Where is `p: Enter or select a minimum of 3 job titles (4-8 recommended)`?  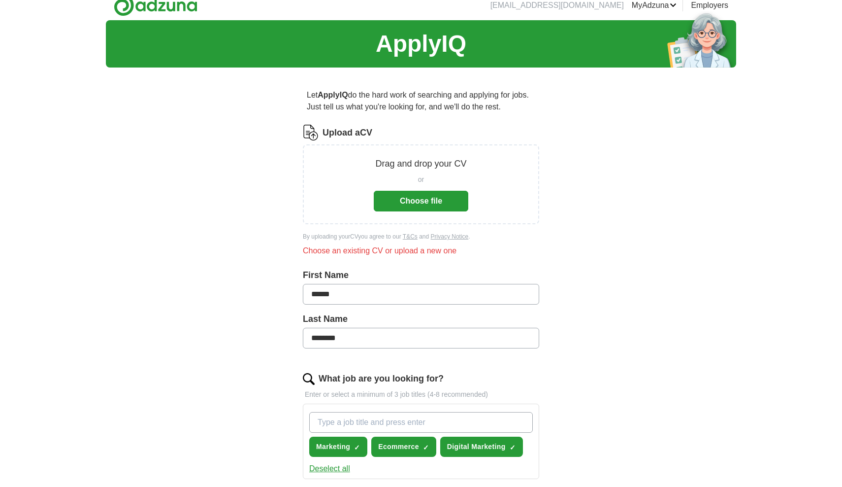
p: Enter or select a minimum of 3 job titles (4-8 recommended) is located at coordinates (421, 394).